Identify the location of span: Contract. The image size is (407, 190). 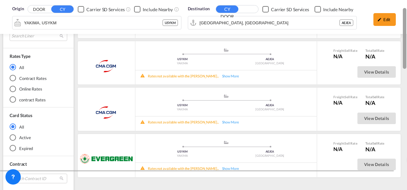
(18, 164).